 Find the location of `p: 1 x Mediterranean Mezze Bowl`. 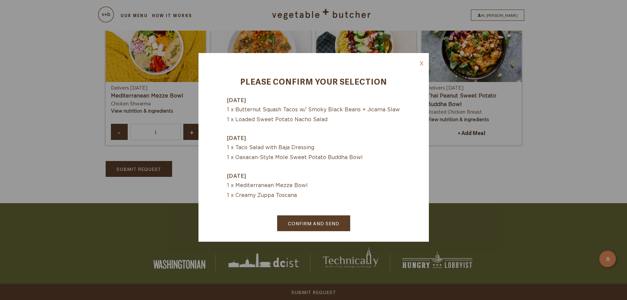

p: 1 x Mediterranean Mezze Bowl is located at coordinates (313, 185).